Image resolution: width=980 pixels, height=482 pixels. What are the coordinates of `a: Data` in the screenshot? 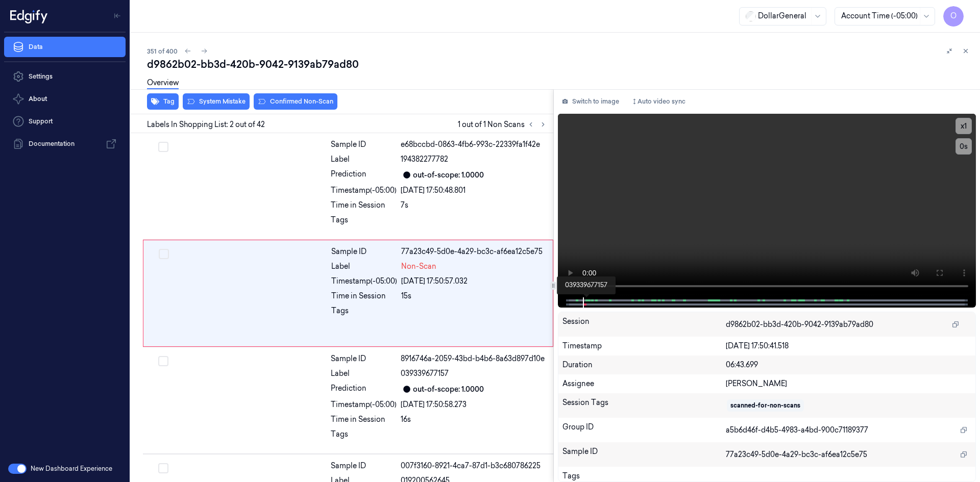 It's located at (65, 47).